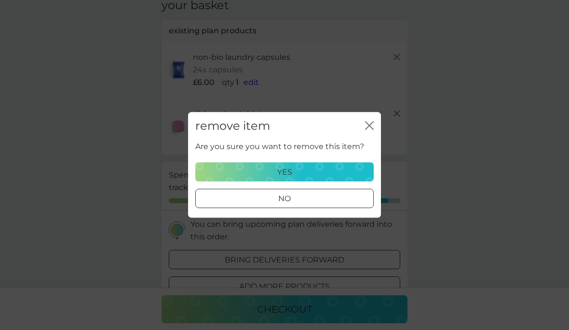  Describe the element at coordinates (369, 126) in the screenshot. I see `button: close` at that location.